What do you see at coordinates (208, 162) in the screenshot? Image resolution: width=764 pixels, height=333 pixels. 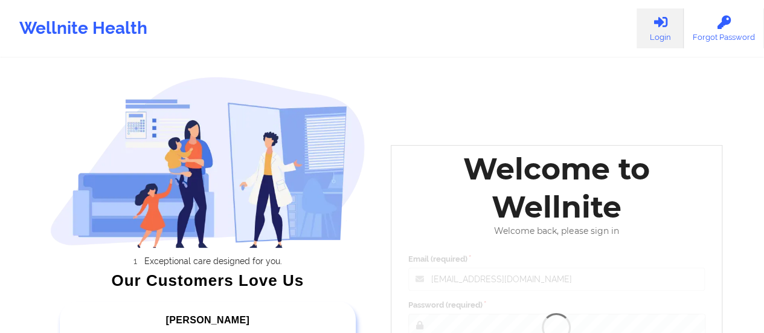 I see `img: wellnite-auth-hero_200.c722682e.png` at bounding box center [208, 162].